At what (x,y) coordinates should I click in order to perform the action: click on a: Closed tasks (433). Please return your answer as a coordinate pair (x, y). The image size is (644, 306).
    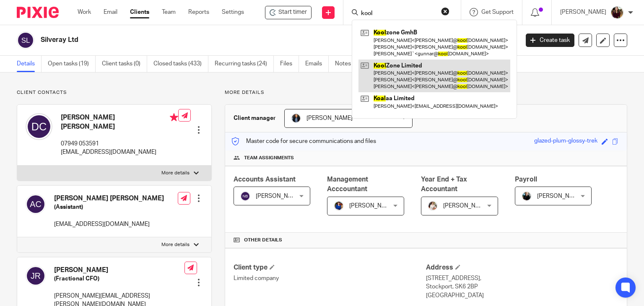
    Looking at the image, I should click on (181, 64).